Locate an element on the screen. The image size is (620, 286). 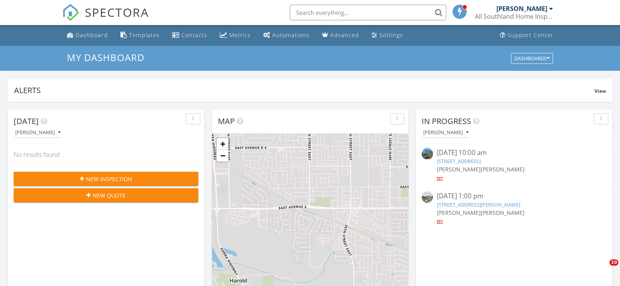
a: Templates is located at coordinates (140, 35).